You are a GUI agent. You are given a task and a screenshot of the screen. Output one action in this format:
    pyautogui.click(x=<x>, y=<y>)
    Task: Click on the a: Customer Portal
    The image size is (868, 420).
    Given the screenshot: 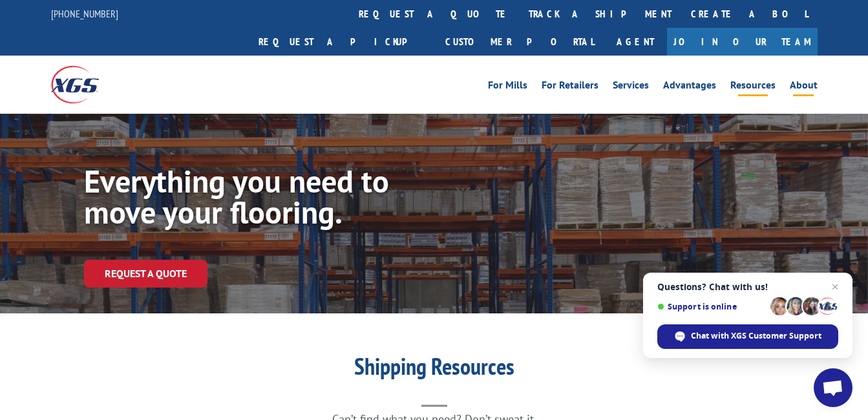 What is the action you would take?
    pyautogui.click(x=519, y=42)
    